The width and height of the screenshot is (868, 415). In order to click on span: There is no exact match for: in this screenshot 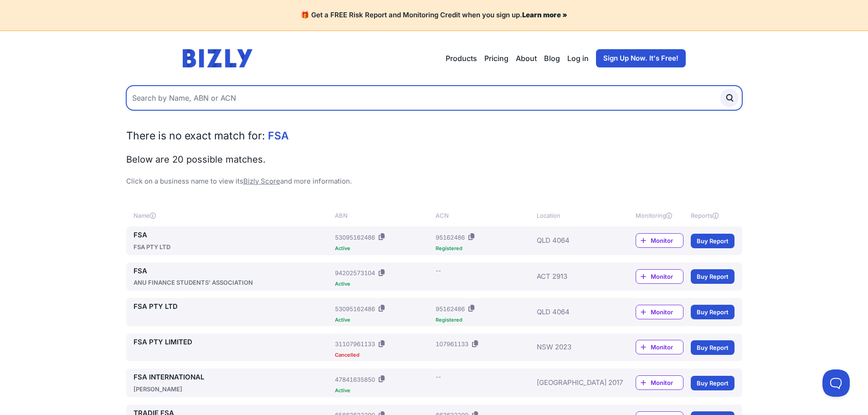, I will do `click(196, 136)`.